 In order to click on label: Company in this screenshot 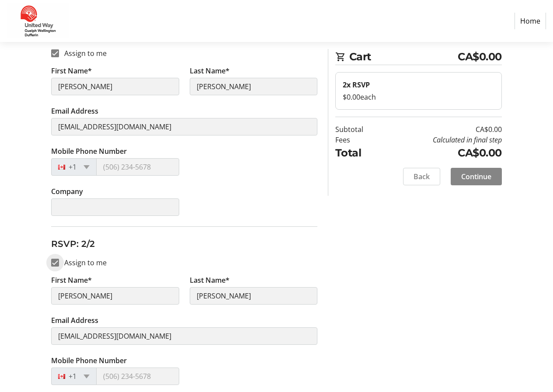, I will do `click(67, 191)`.